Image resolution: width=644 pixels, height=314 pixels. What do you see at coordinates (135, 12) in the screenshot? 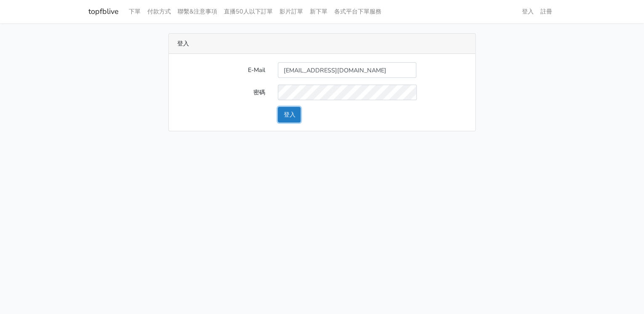
I see `a: 下單` at bounding box center [135, 12].